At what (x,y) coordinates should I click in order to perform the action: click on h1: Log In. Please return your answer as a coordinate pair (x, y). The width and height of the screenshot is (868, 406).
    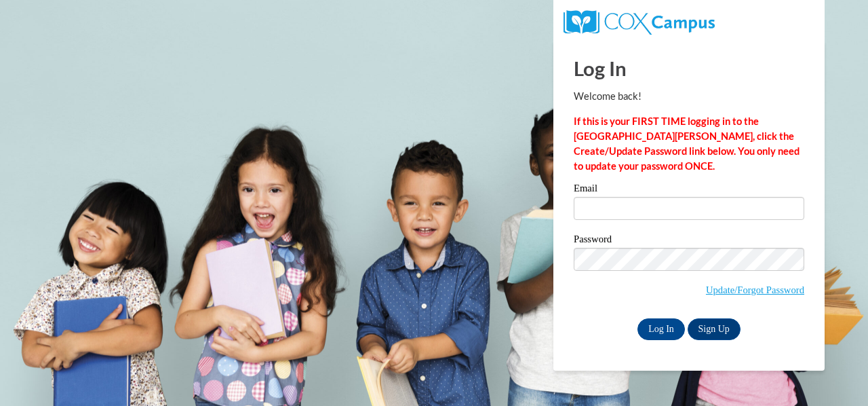
    Looking at the image, I should click on (689, 68).